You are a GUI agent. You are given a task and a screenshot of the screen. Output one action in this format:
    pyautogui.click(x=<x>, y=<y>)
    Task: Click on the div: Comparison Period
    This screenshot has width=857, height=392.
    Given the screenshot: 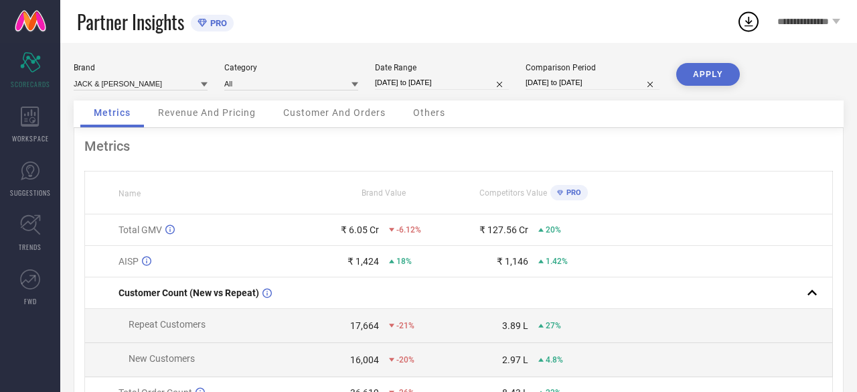 What is the action you would take?
    pyautogui.click(x=592, y=68)
    